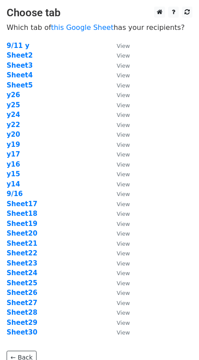 This screenshot has width=199, height=360. Describe the element at coordinates (15, 194) in the screenshot. I see `strong: 9/16` at that location.